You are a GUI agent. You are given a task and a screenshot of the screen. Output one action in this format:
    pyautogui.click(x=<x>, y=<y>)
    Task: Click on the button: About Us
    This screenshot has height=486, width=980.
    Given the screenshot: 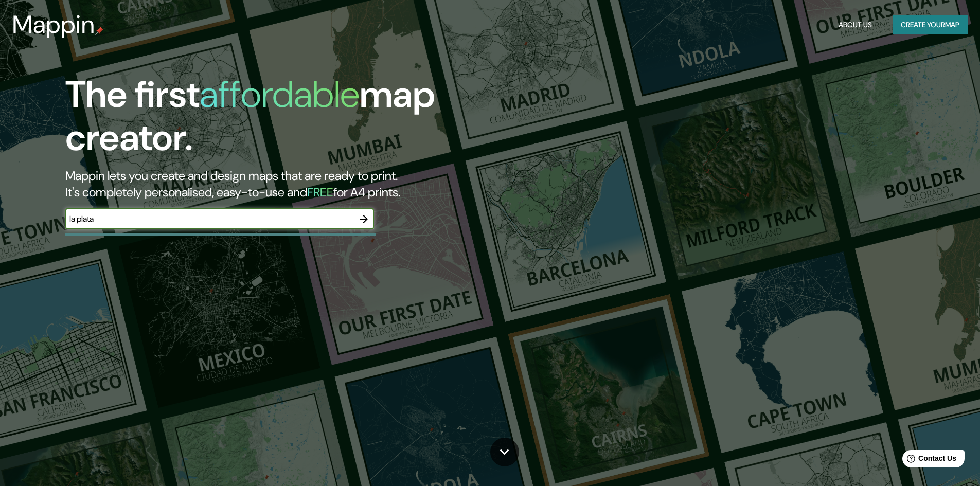 What is the action you would take?
    pyautogui.click(x=855, y=25)
    